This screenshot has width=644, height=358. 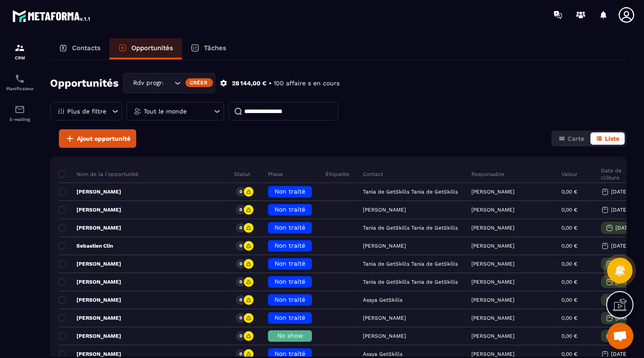 I want to click on a: formationformationCRM, so click(x=19, y=51).